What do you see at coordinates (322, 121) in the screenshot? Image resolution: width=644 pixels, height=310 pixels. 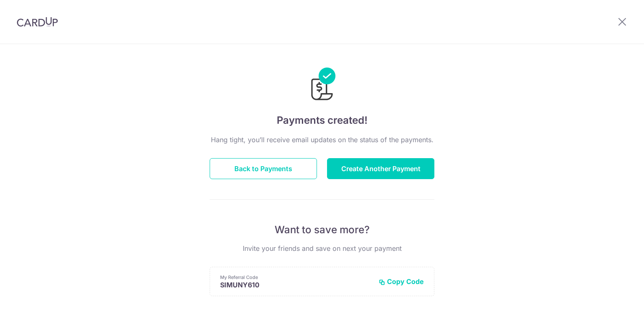 I see `h4: Payments created!` at bounding box center [322, 121].